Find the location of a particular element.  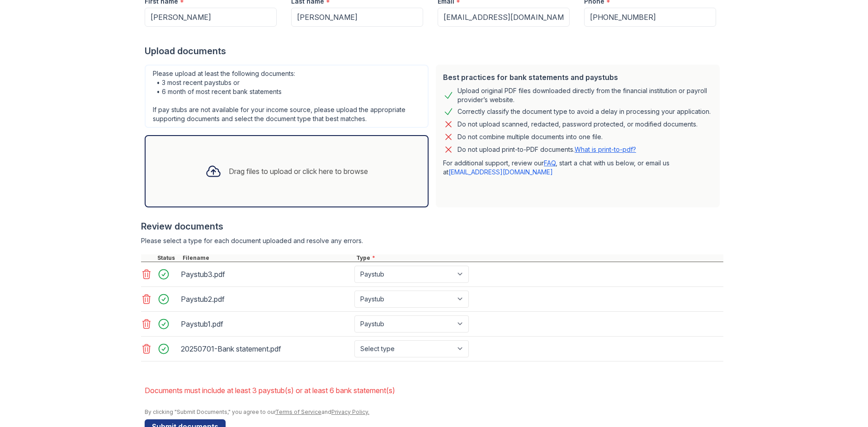

div: Paystub1.pdf is located at coordinates (265, 324).